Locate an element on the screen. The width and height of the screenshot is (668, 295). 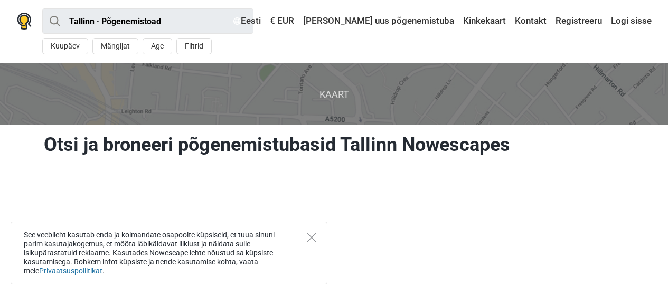
a: Kontakt is located at coordinates (531, 21).